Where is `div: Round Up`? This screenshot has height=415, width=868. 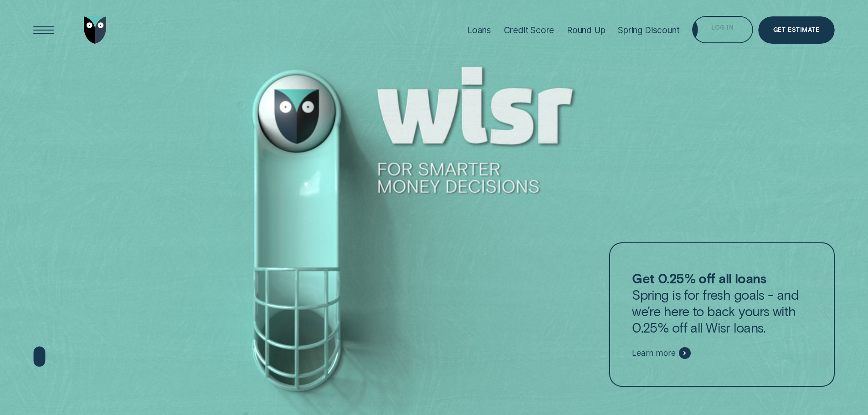 div: Round Up is located at coordinates (586, 30).